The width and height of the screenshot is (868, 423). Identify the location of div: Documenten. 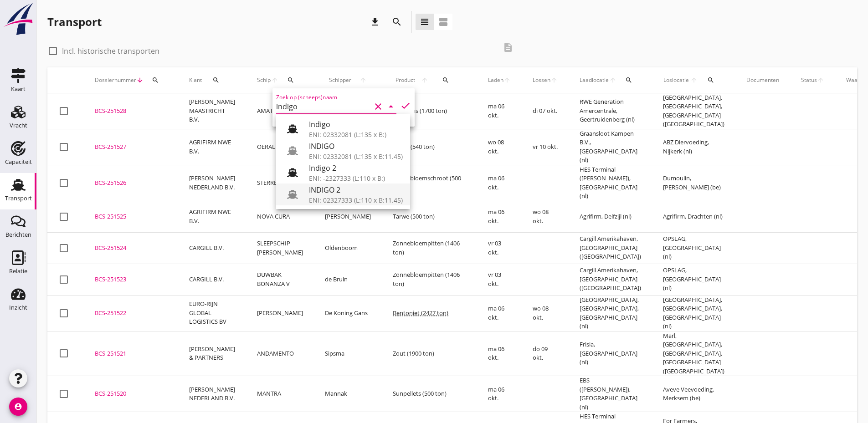
(763, 80).